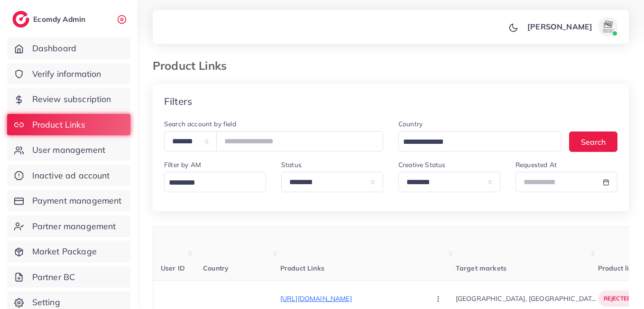 The height and width of the screenshot is (309, 644). What do you see at coordinates (178, 101) in the screenshot?
I see `h4: Filters` at bounding box center [178, 101].